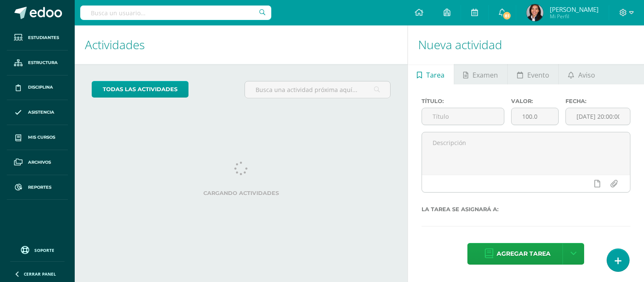 This screenshot has width=644, height=282. I want to click on a: Archivos, so click(37, 163).